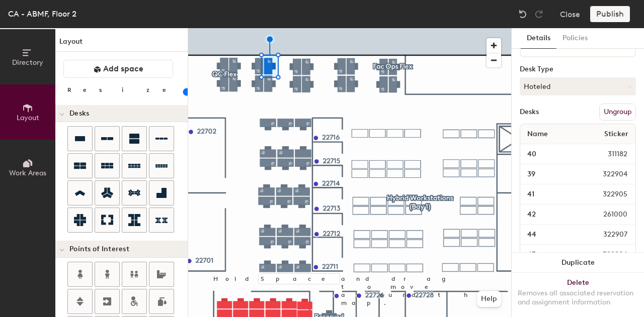 The width and height of the screenshot is (644, 317). I want to click on h1: Layout, so click(121, 44).